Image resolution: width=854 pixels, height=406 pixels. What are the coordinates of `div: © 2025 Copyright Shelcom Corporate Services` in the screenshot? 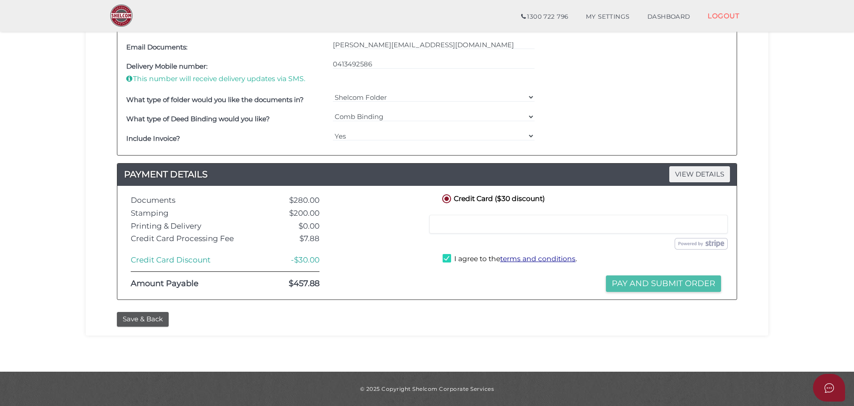 It's located at (427, 389).